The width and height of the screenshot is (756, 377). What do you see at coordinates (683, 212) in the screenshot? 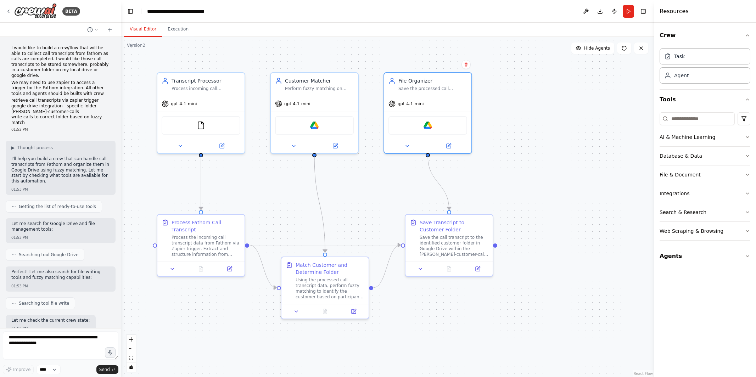
I see `div: Search & Research` at bounding box center [683, 212].